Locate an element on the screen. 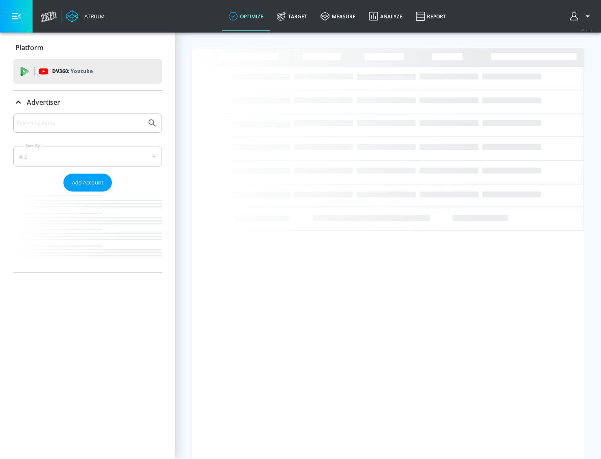 This screenshot has width=601, height=459. input: Search by name is located at coordinates (80, 123).